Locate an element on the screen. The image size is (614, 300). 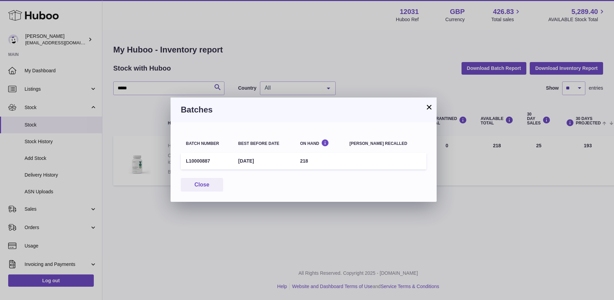
td: 218 is located at coordinates (319, 161).